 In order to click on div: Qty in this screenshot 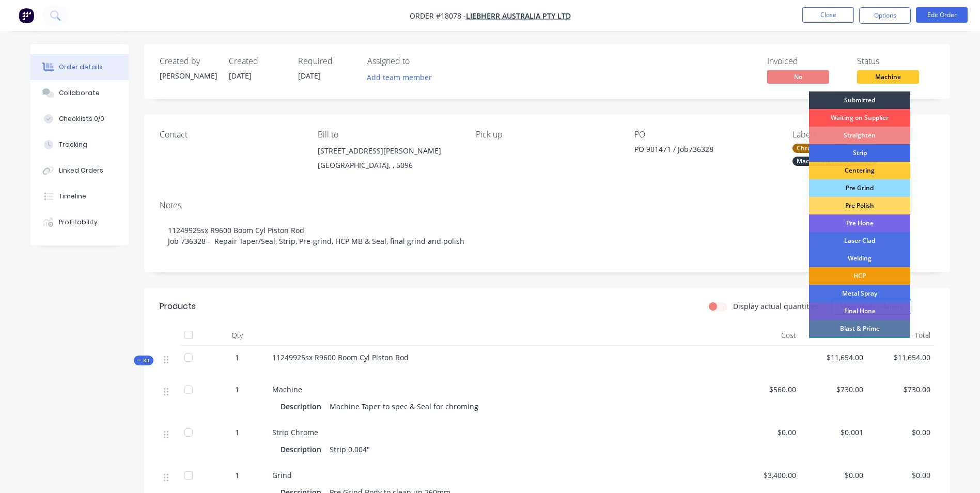, I will do `click(237, 335)`.